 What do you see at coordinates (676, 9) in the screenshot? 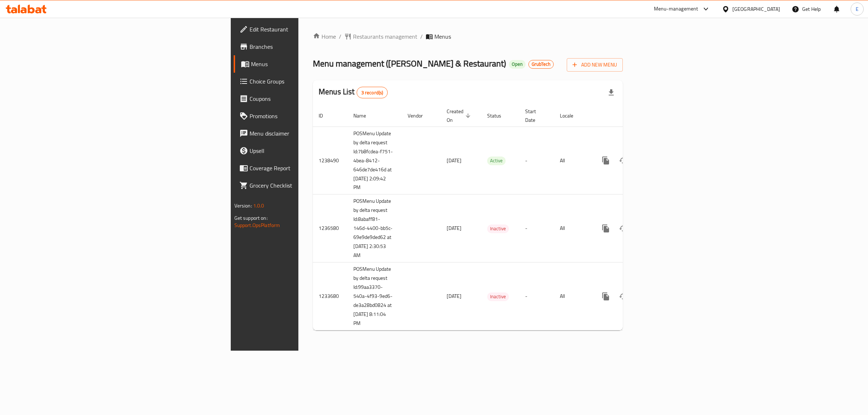
I see `div: Menu-management` at bounding box center [676, 9].